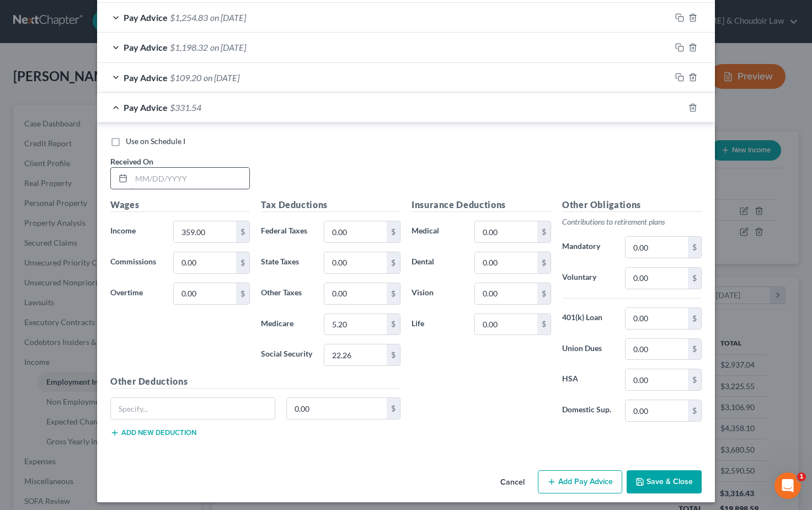 The height and width of the screenshot is (510, 812). Describe the element at coordinates (256, 381) in the screenshot. I see `h5: Other Deductions` at that location.